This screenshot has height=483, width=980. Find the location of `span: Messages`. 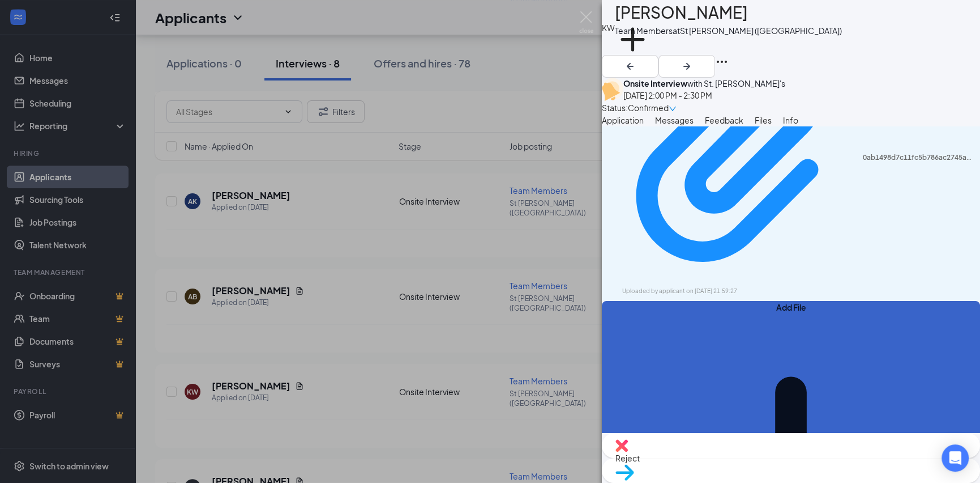

span: Messages is located at coordinates (674, 120).